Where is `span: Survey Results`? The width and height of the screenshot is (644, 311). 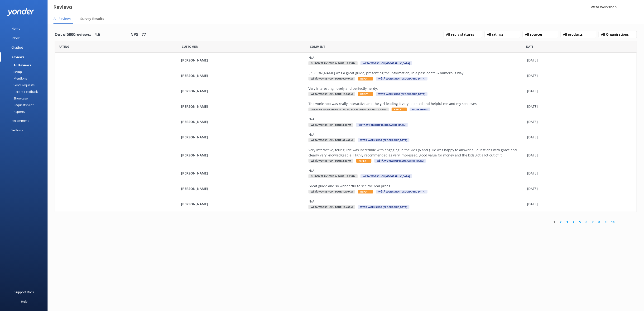
span: Survey Results is located at coordinates (92, 19).